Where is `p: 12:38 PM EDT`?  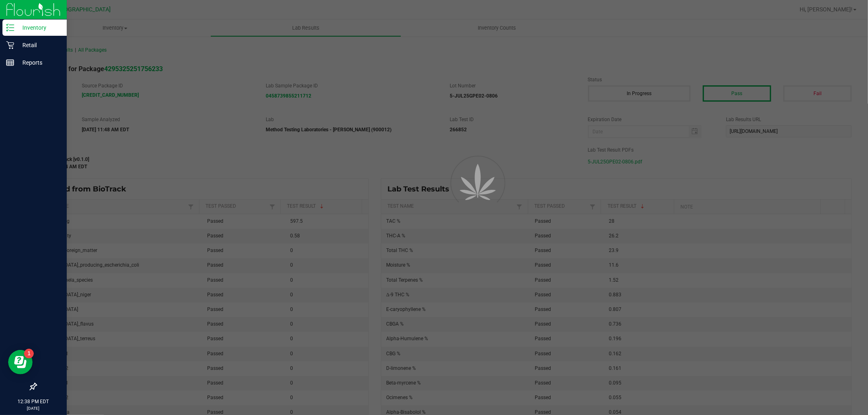 p: 12:38 PM EDT is located at coordinates (33, 402).